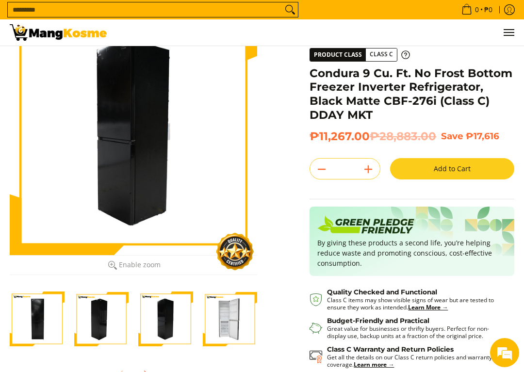 This screenshot has width=524, height=372. I want to click on strong: Quality Checked and Functional, so click(382, 292).